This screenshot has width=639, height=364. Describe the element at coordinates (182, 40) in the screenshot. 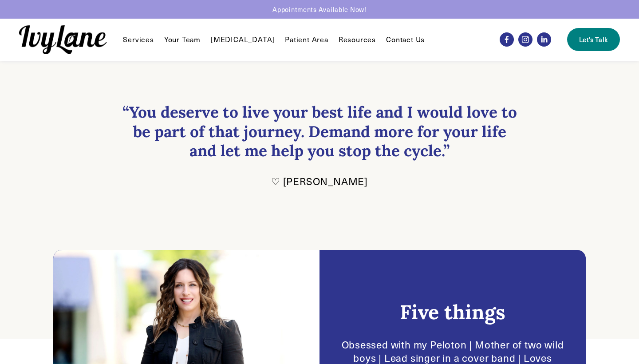

I see `a: Your Team` at that location.